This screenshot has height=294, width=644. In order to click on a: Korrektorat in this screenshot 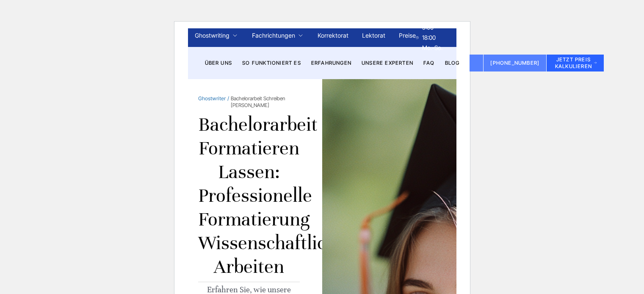, I will do `click(333, 35)`.